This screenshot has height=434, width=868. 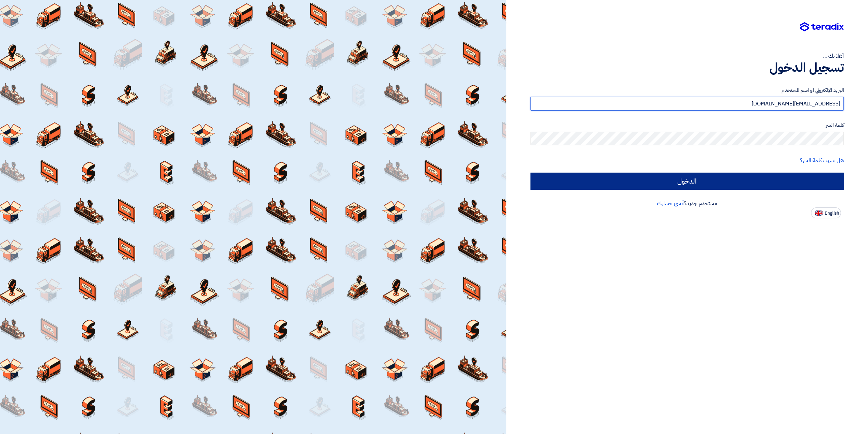 I want to click on a: هل نسيت كلمة السر؟, so click(x=822, y=160).